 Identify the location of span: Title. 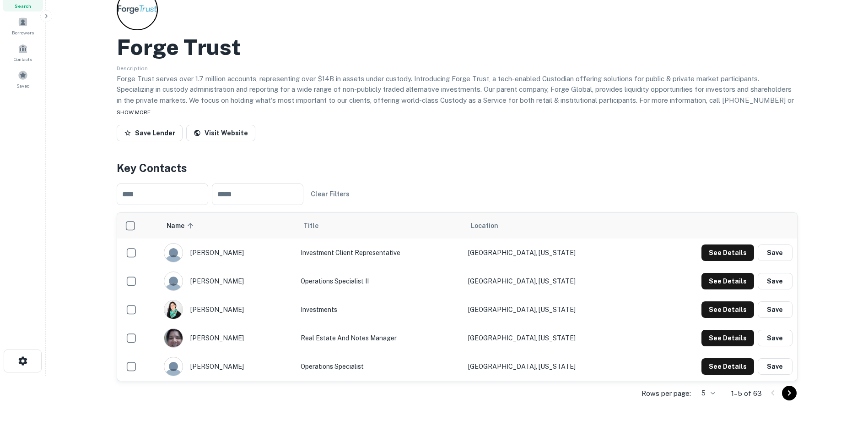
(316, 226).